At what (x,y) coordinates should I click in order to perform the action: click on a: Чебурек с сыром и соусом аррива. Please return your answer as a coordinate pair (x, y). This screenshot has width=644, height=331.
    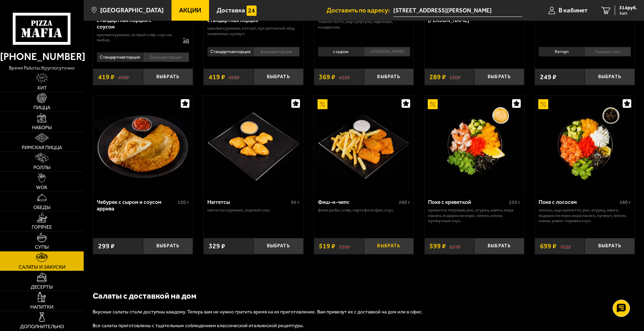
    Looking at the image, I should click on (143, 145).